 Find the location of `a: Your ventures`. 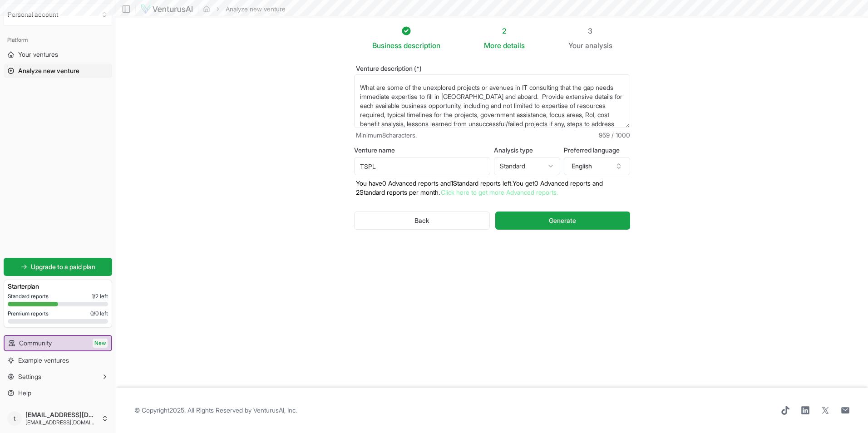

a: Your ventures is located at coordinates (57, 54).